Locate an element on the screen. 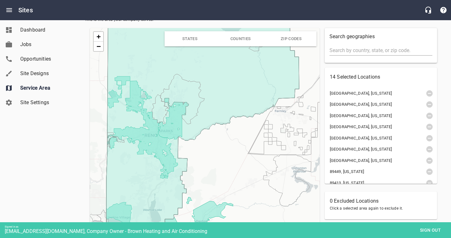 This screenshot has height=238, width=451. span: Opportunities is located at coordinates (44, 59).